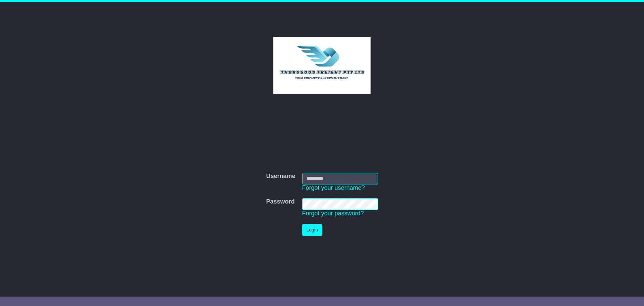 The width and height of the screenshot is (644, 306). I want to click on label: Username, so click(280, 177).